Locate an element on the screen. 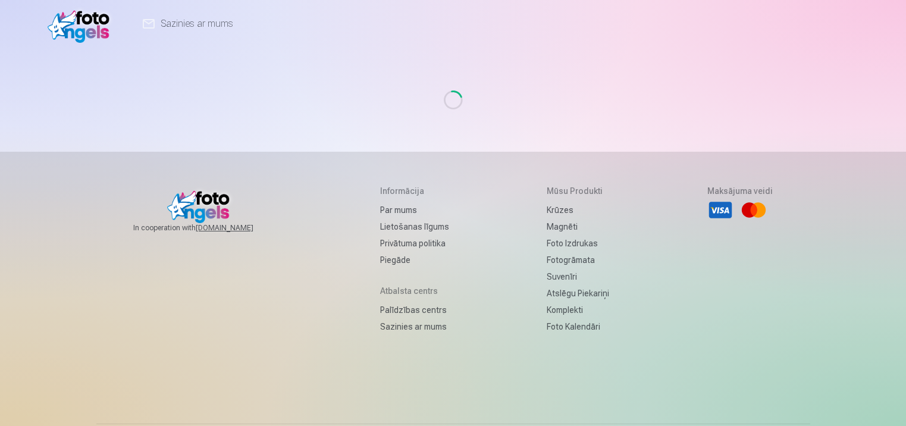  a: Privātuma politika is located at coordinates (415, 243).